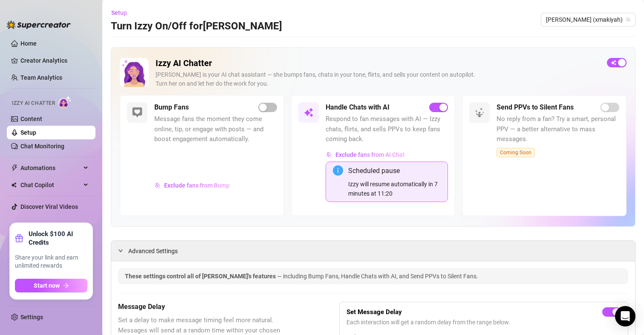  Describe the element at coordinates (15, 168) in the screenshot. I see `span: thunderbolt` at that location.